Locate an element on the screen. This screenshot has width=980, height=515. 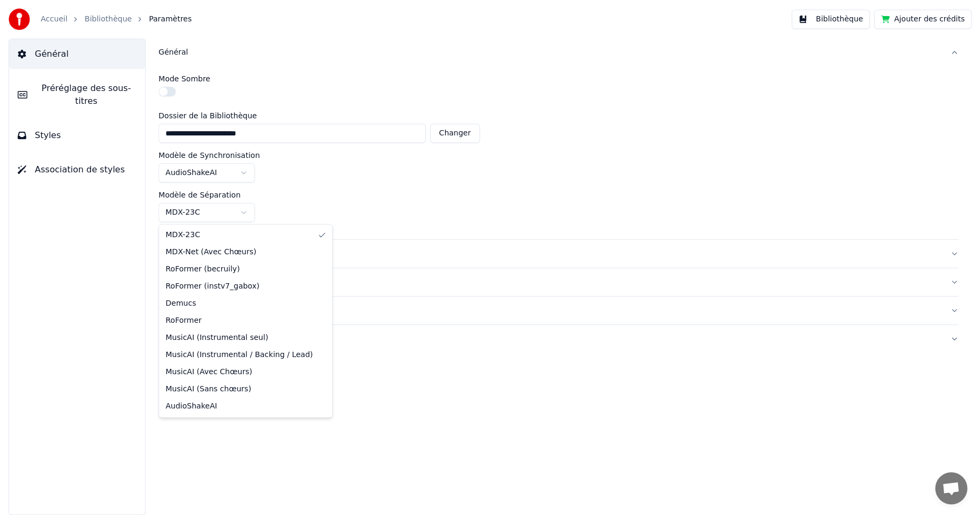
span: MDX-23C is located at coordinates (183, 235).